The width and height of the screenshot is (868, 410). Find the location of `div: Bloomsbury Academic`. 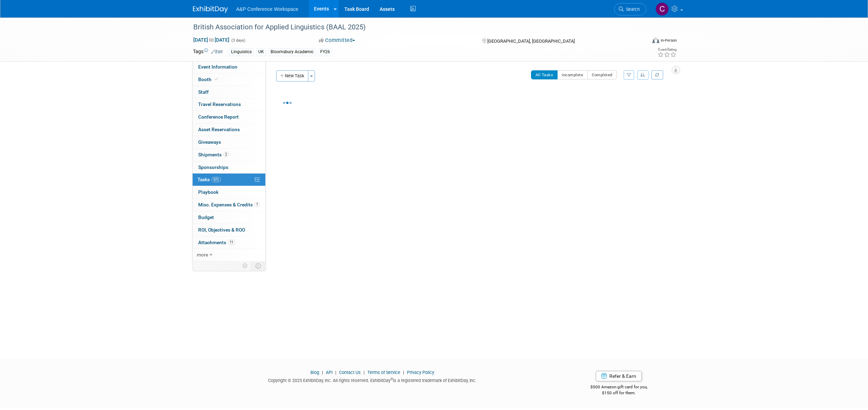

div: Bloomsbury Academic is located at coordinates (292, 52).